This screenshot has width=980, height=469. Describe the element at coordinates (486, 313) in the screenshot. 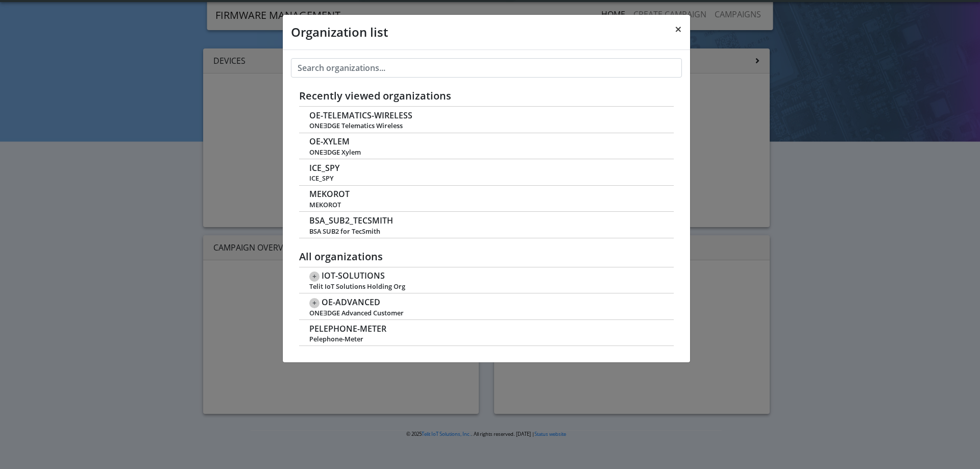

I see `span: ONEƎDGE Advanced Customer` at that location.